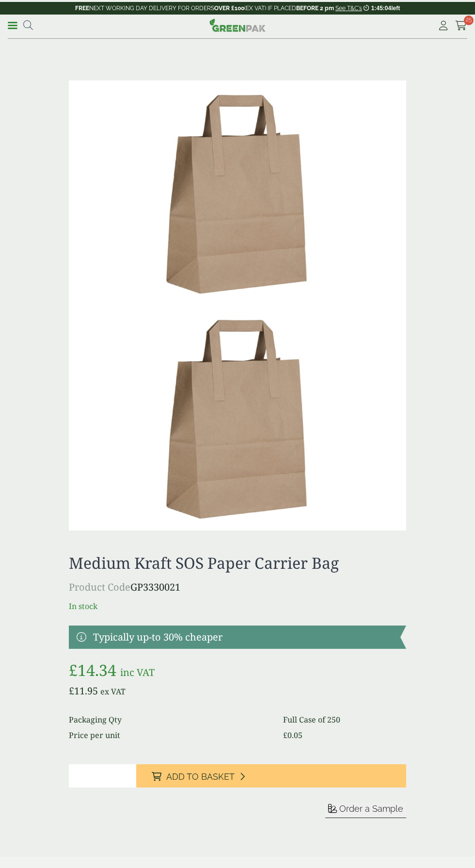 This screenshot has width=475, height=868. What do you see at coordinates (469, 21) in the screenshot?
I see `span: 25` at bounding box center [469, 21].